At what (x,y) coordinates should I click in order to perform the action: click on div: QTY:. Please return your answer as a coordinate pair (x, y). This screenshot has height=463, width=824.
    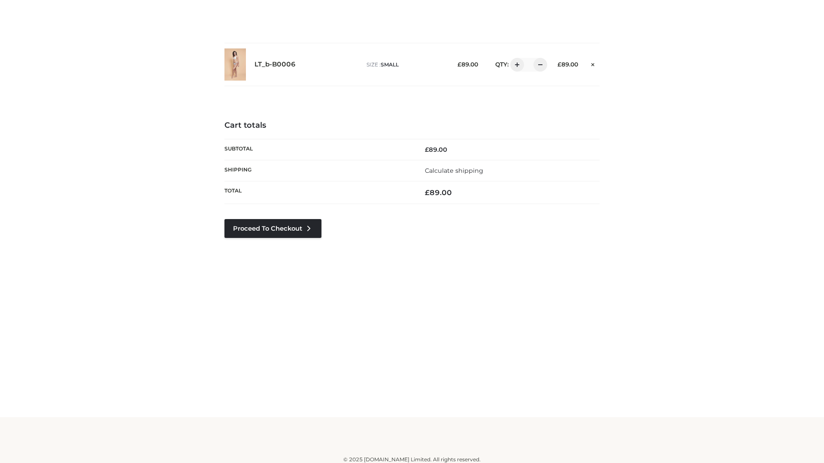
    Looking at the image, I should click on (515, 65).